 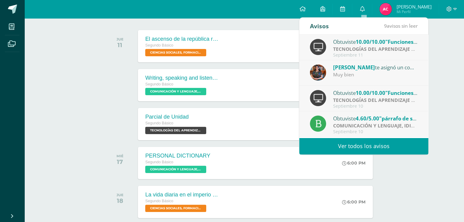 I want to click on span: TECNOLOGÍAS DEL APRENDIZAJE Y LA COMUNICACIÓN 'Sección B', so click(x=176, y=131).